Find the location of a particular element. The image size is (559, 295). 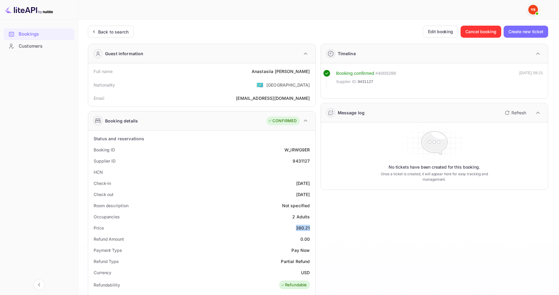

div: W_lRWG9ER is located at coordinates (297, 149).